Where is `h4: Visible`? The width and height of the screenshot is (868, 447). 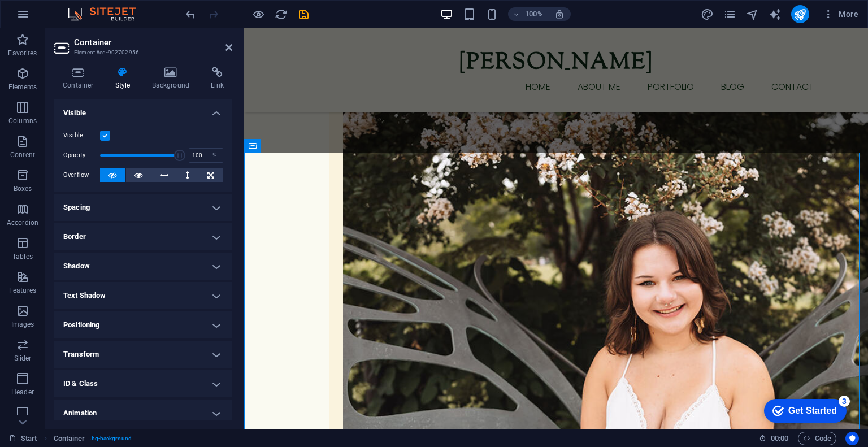 h4: Visible is located at coordinates (143, 110).